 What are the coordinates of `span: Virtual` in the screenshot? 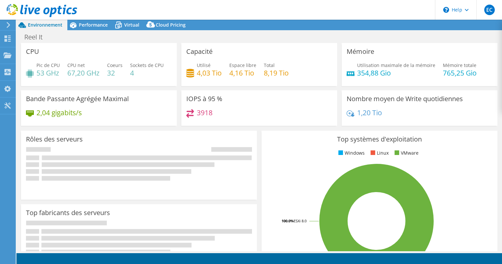 It's located at (132, 25).